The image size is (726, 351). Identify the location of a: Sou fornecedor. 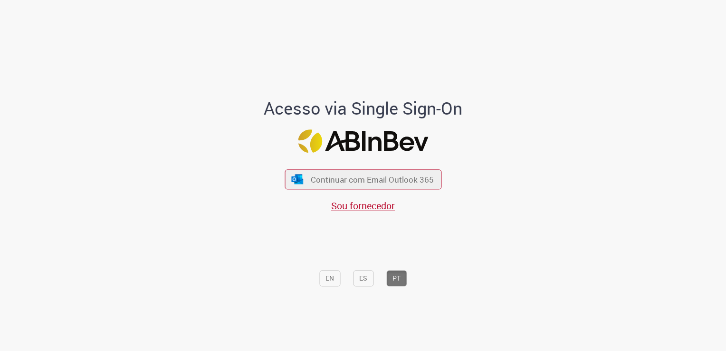
(363, 205).